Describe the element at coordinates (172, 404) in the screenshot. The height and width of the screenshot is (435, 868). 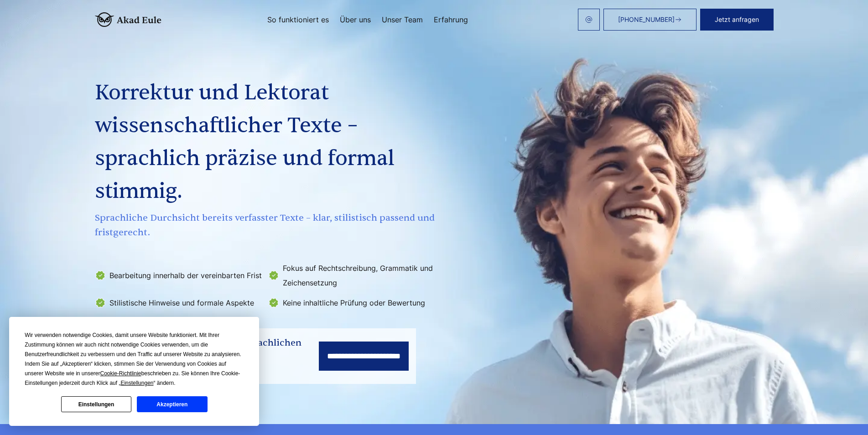
I see `button: Akzeptieren` at that location.